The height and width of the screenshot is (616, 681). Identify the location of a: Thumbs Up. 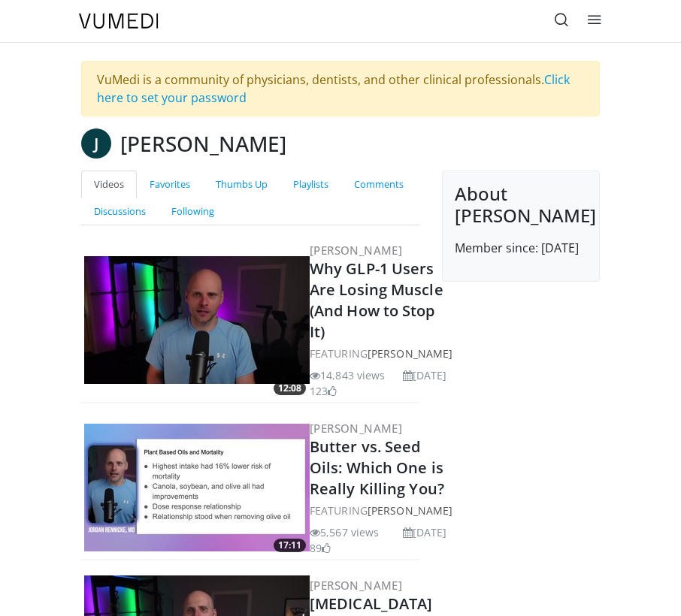
(242, 184).